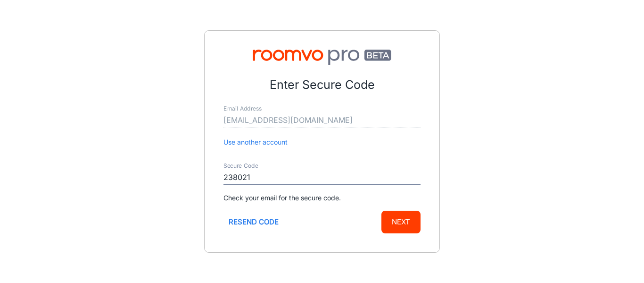 The image size is (644, 283). I want to click on button: Resend code, so click(254, 222).